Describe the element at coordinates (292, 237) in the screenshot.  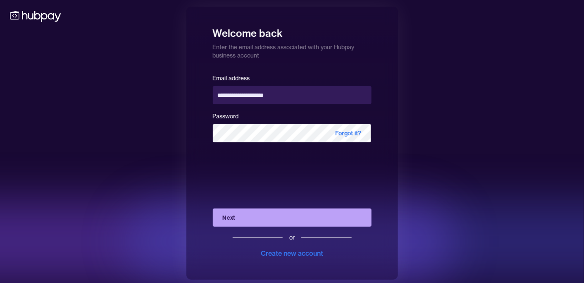
I see `div: or` at that location.